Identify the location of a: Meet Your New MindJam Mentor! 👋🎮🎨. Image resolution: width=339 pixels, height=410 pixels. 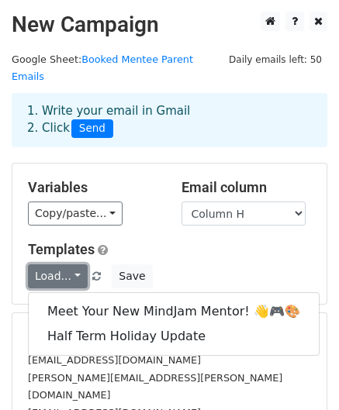
(174, 311).